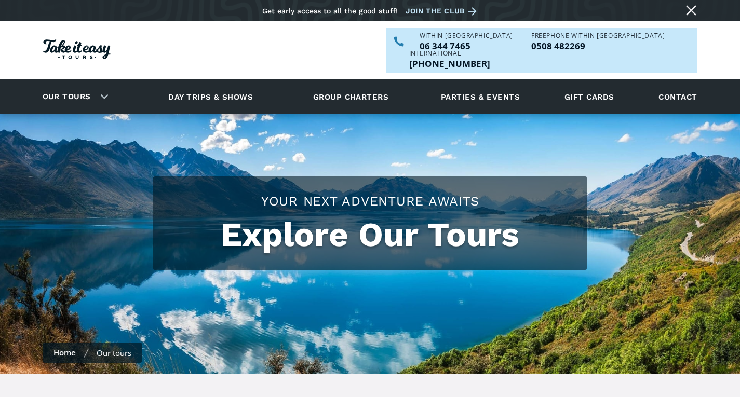 This screenshot has width=740, height=397. Describe the element at coordinates (92, 352) in the screenshot. I see `nav: breadcrumbs` at that location.